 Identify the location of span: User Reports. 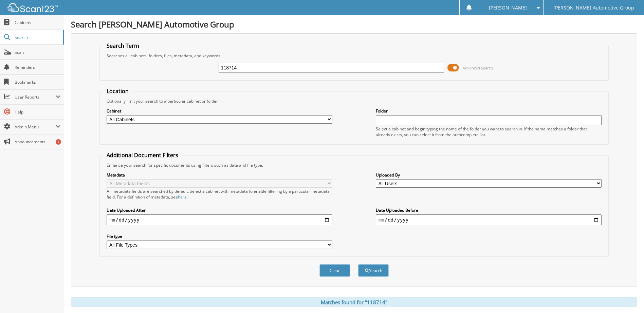
(35, 97).